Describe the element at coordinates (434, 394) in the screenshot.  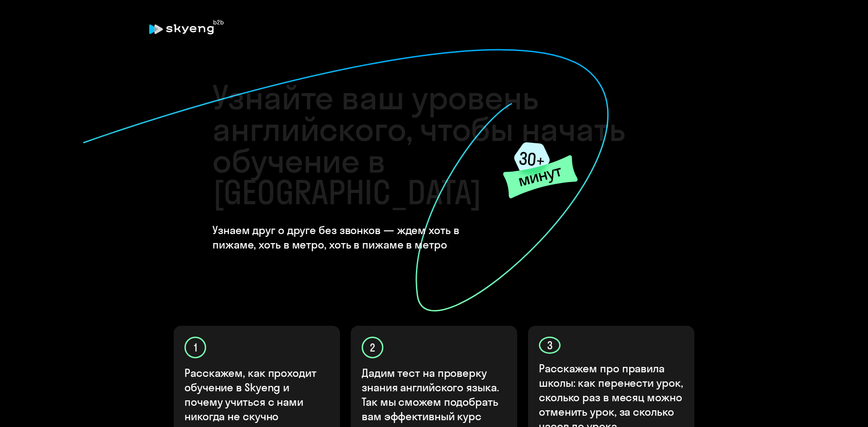
I see `p: Дадим тест на проверку знания английского языка. Так мы сможем подобрать вам эффективный курс` at that location.